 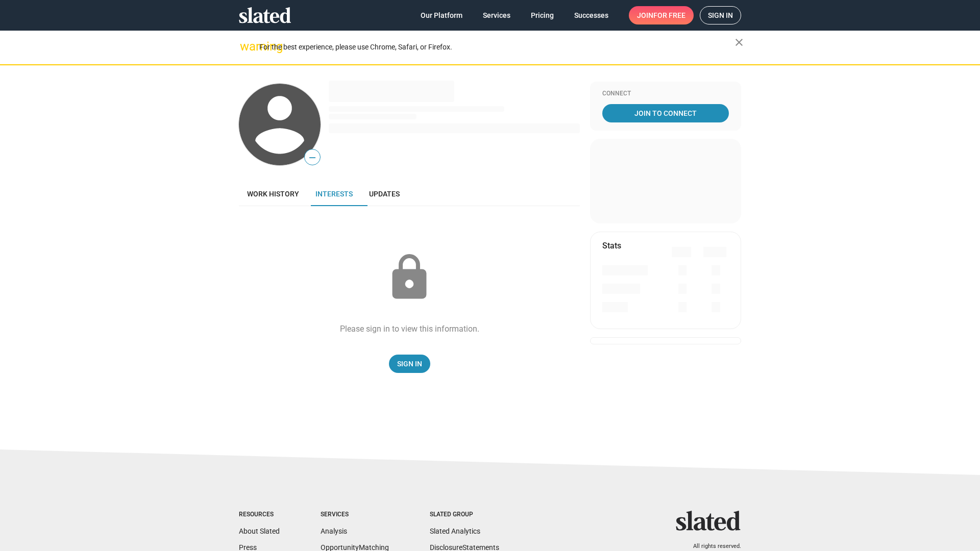 What do you see at coordinates (442, 15) in the screenshot?
I see `a: Our Platform` at bounding box center [442, 15].